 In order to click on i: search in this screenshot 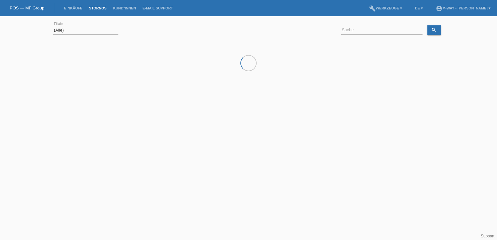, I will do `click(434, 30)`.